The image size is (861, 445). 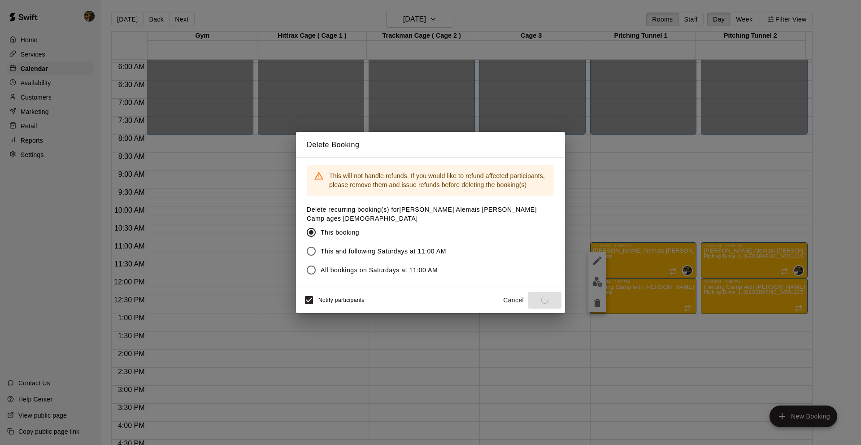 I want to click on span: Notify participants, so click(x=341, y=300).